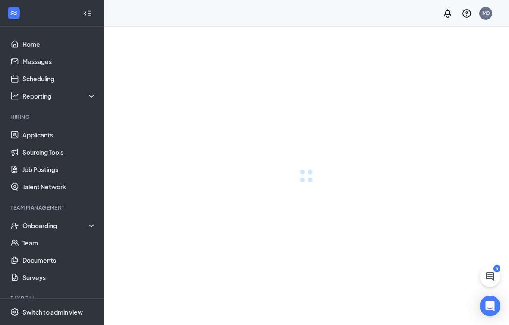 The height and width of the screenshot is (325, 509). Describe the element at coordinates (59, 277) in the screenshot. I see `a: Surveys` at that location.